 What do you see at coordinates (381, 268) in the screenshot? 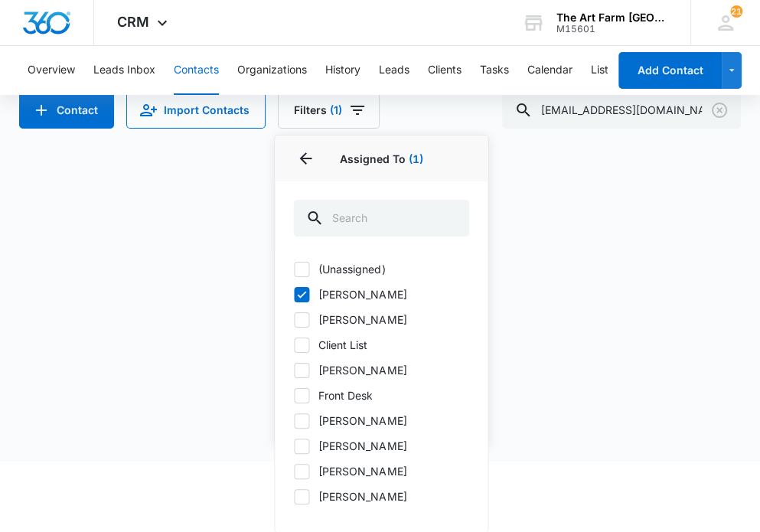
I see `label: (Unassigned)` at bounding box center [381, 268].